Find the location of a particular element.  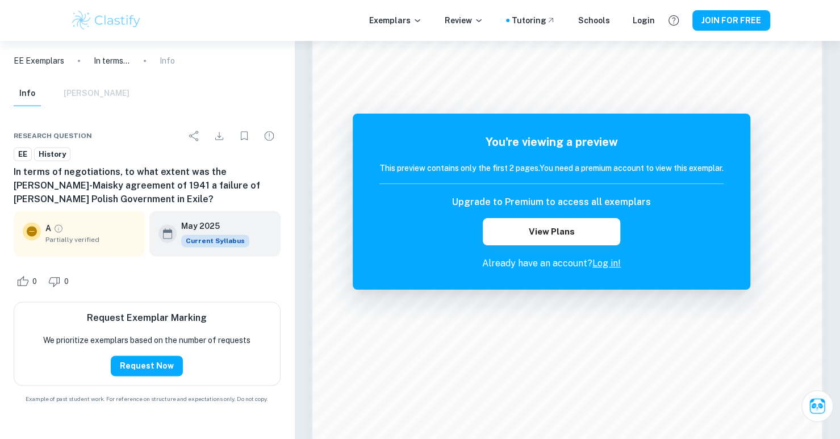

span: Partially verified is located at coordinates (90, 240).